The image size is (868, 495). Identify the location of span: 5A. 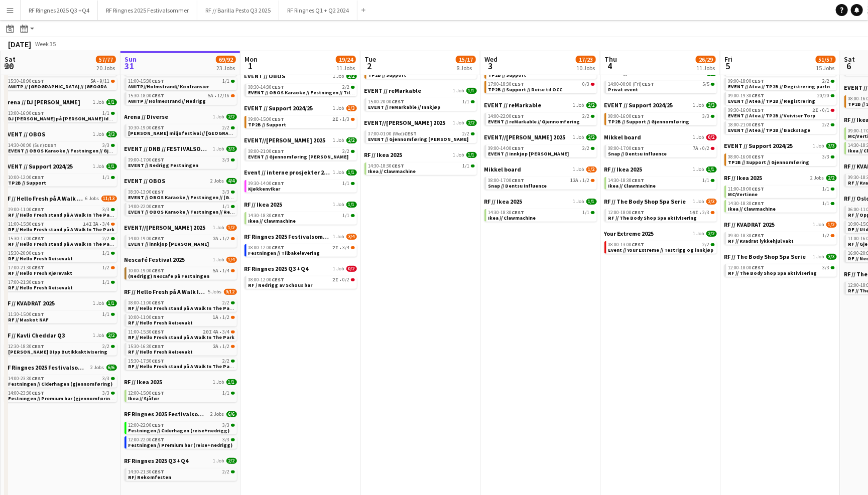
(94, 81).